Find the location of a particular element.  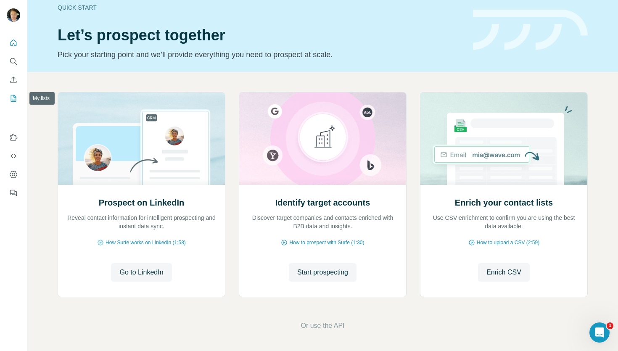

p: Discover target companies and contacts enriched with B2B data and insights. is located at coordinates (322, 222).